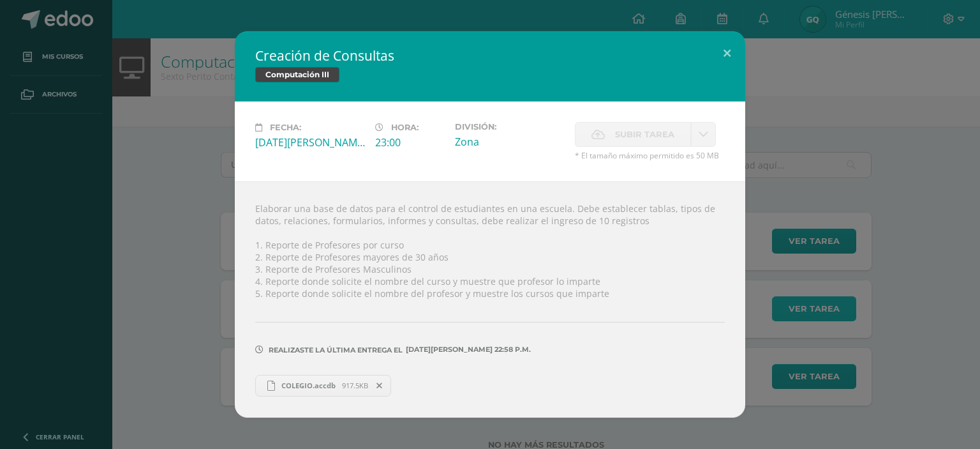 The height and width of the screenshot is (449, 980). Describe the element at coordinates (355, 385) in the screenshot. I see `span: 917.5KB` at that location.